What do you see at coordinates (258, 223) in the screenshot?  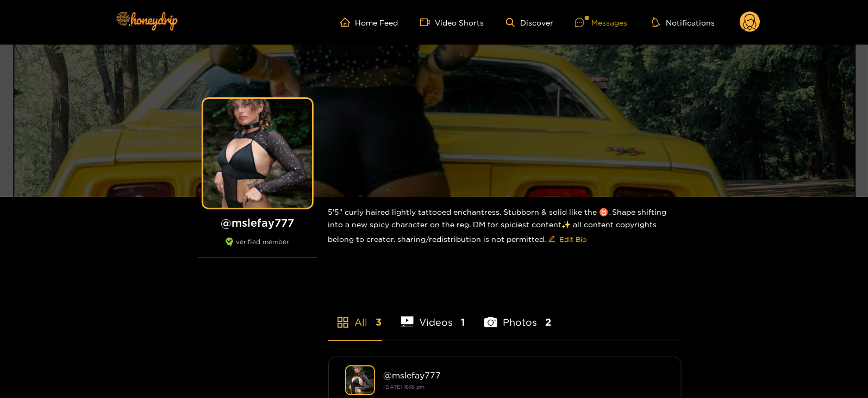 I see `h1: @ mslefay777` at bounding box center [258, 223].